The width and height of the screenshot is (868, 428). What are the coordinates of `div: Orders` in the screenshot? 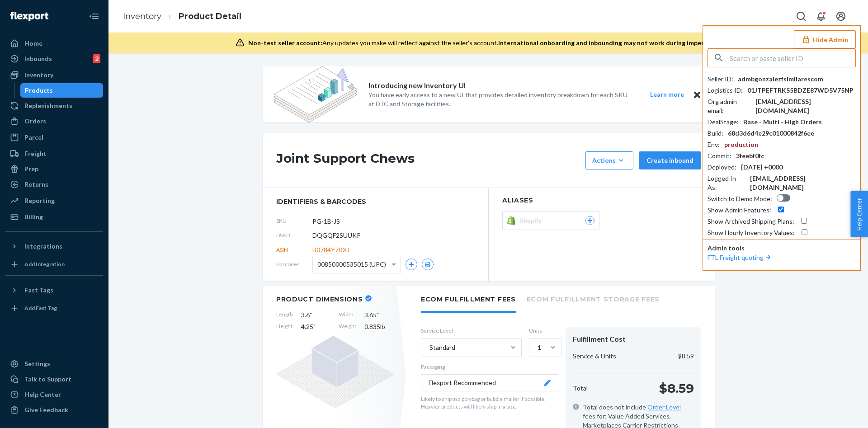 It's located at (35, 121).